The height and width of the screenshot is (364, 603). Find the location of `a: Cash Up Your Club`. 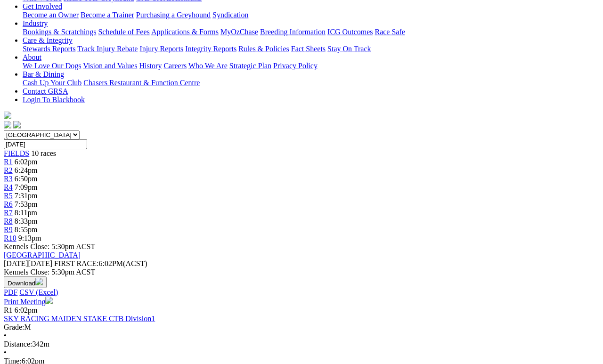

a: Cash Up Your Club is located at coordinates (52, 83).